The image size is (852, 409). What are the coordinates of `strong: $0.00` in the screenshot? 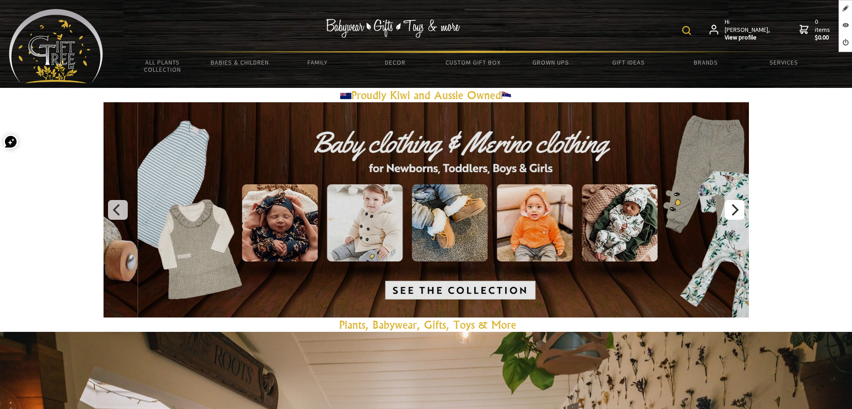 It's located at (823, 38).